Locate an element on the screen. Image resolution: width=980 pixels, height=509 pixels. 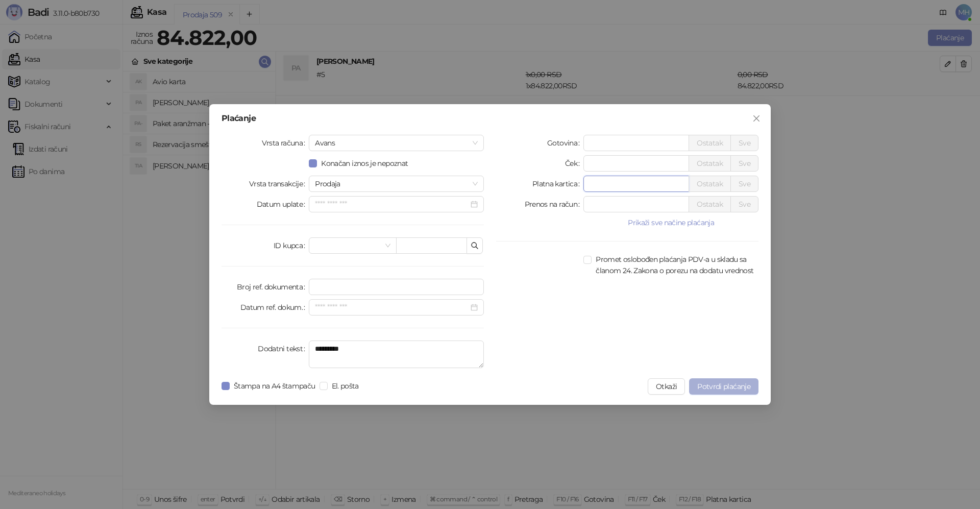
label: Ček is located at coordinates (575, 164).